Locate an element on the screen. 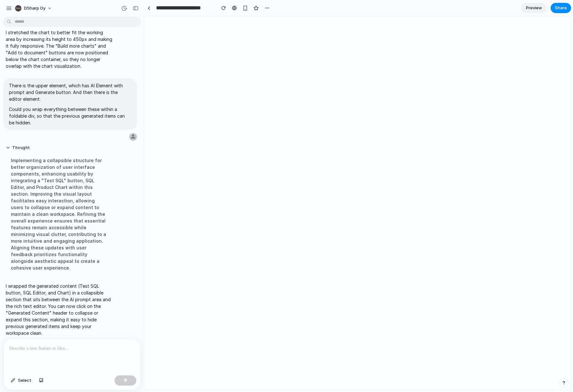  button: DSharp Oy is located at coordinates (34, 8).